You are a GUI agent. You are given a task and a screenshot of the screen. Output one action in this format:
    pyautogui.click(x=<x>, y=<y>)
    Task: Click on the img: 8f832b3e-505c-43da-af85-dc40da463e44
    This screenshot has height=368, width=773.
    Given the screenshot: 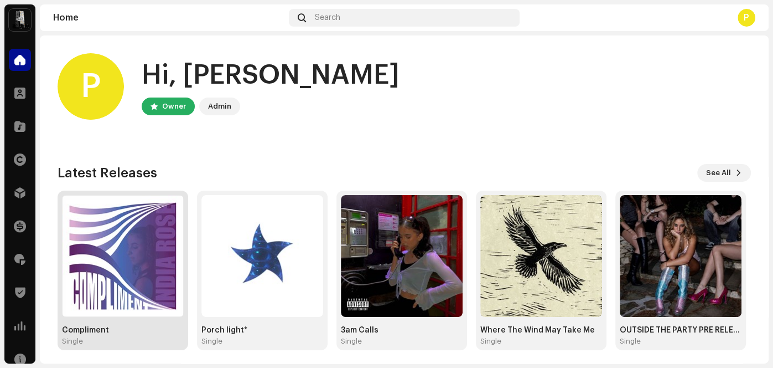 What is the action you would take?
    pyautogui.click(x=402, y=256)
    